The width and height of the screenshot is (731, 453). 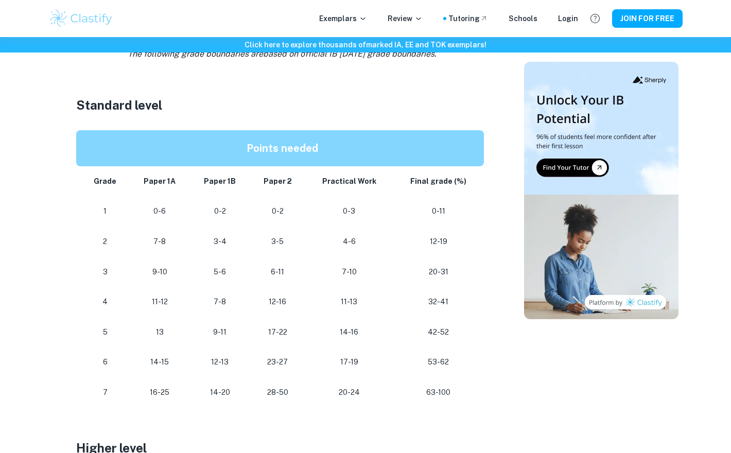 I want to click on p: 14-15, so click(x=159, y=362).